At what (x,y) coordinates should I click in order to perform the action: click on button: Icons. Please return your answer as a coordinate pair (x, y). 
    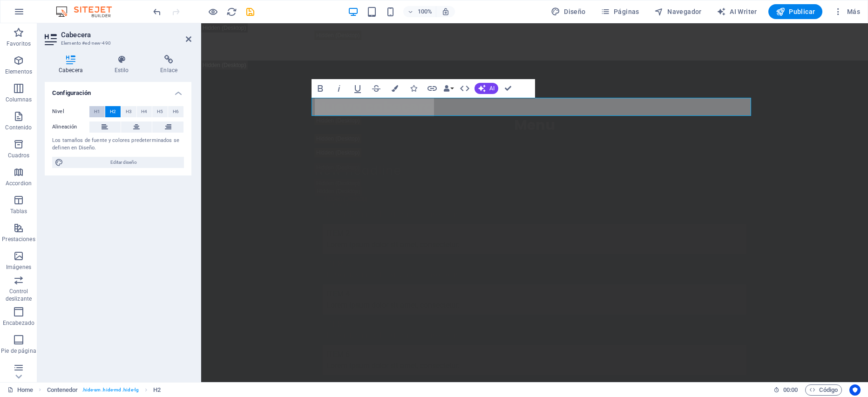
    Looking at the image, I should click on (413, 88).